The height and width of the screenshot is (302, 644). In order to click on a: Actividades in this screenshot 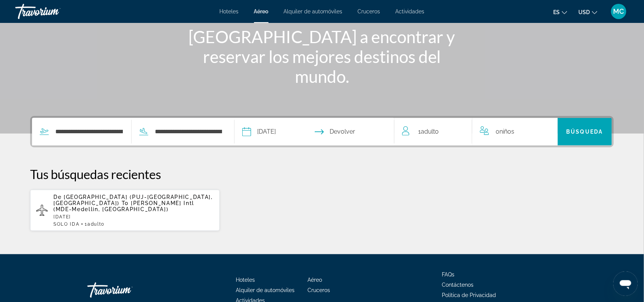, I will do `click(410, 11)`.